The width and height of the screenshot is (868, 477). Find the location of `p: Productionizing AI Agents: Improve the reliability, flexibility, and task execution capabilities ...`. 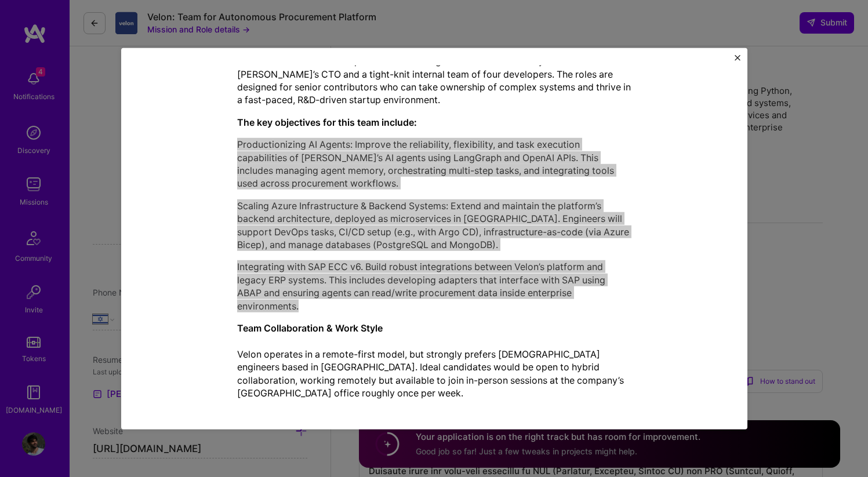

p: Productionizing AI Agents: Improve the reliability, flexibility, and task execution capabilities ... is located at coordinates (434, 164).